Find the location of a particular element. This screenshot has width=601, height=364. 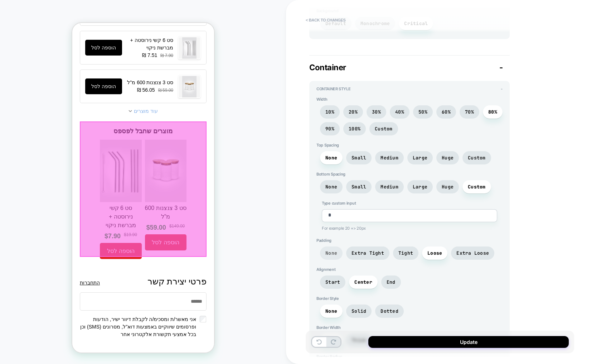

span: 60% is located at coordinates (446, 112).